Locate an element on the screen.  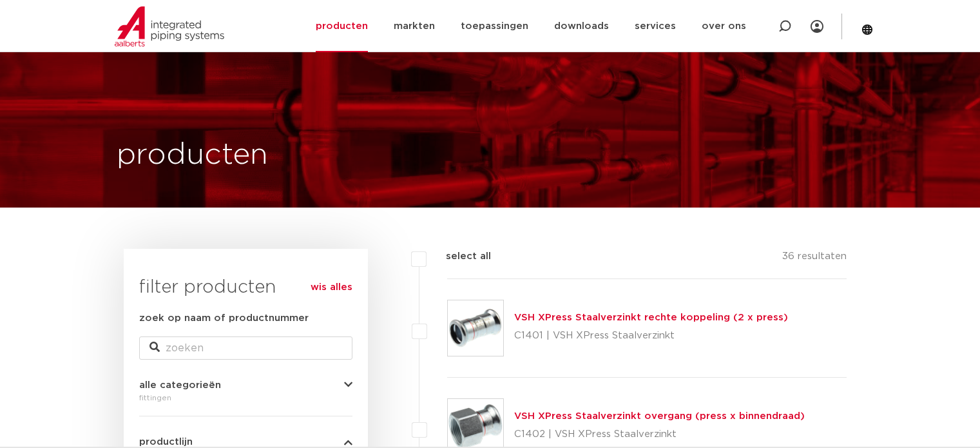
p: 36 resultaten is located at coordinates (814, 259).